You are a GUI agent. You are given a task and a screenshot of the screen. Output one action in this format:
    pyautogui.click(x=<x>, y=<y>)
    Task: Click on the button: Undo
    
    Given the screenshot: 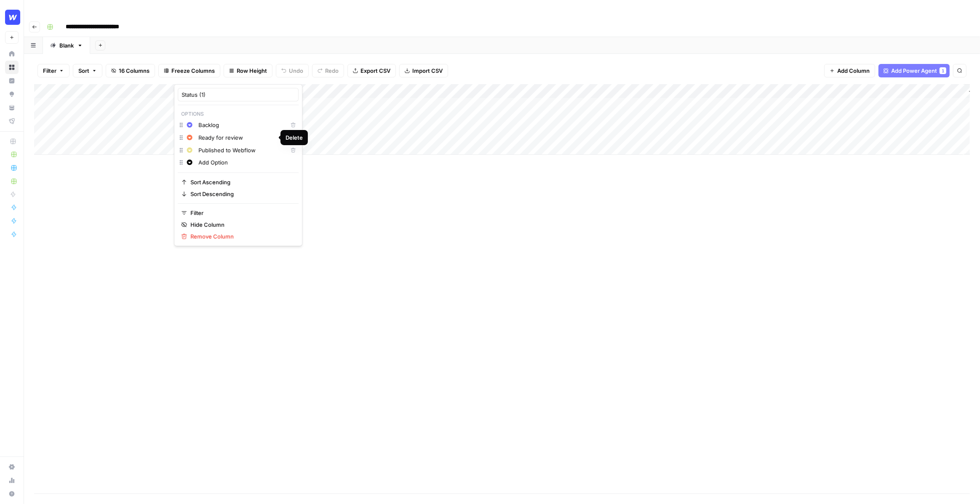 What is the action you would take?
    pyautogui.click(x=292, y=70)
    